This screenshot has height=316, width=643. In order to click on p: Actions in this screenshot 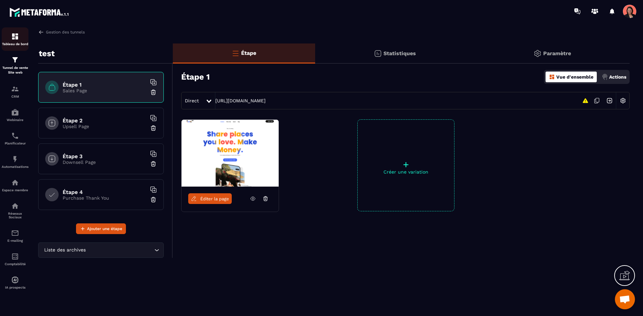, I will do `click(617, 77)`.